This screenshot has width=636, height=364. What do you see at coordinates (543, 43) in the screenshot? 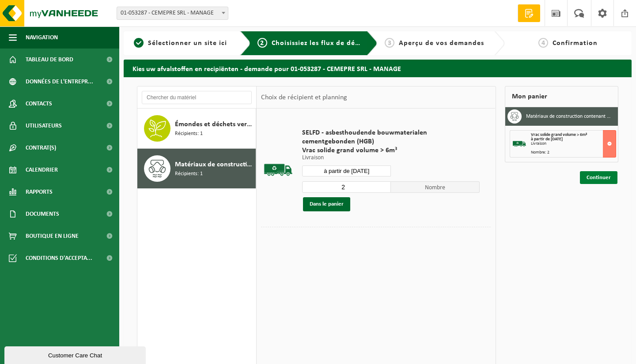
I see `span: 4` at bounding box center [543, 43].